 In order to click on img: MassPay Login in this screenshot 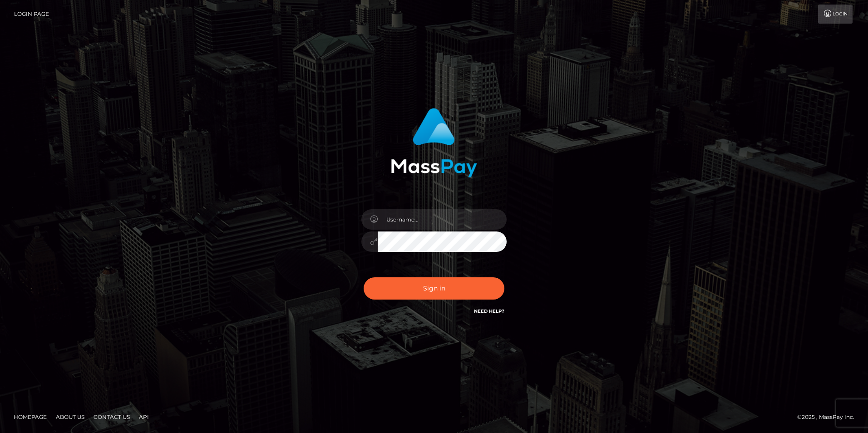, I will do `click(434, 143)`.